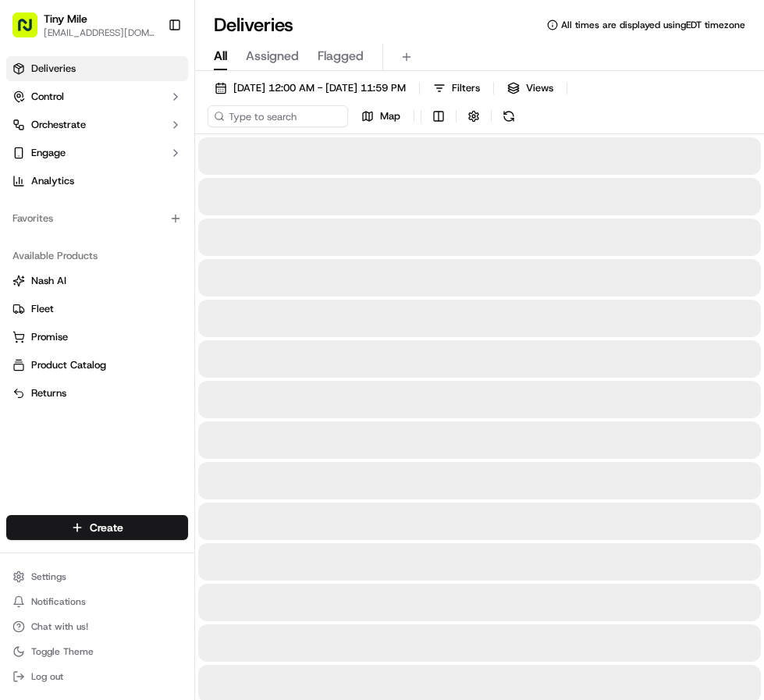  I want to click on span: Log out, so click(47, 677).